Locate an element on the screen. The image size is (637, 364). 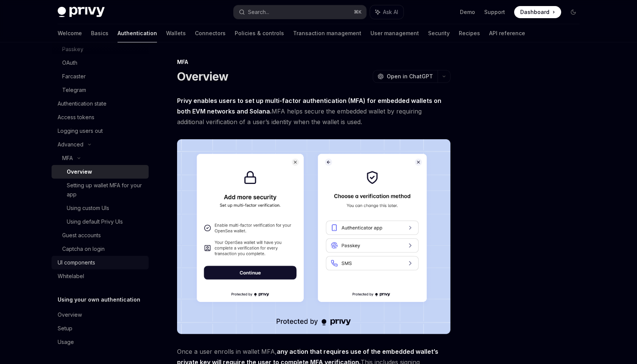
a: Support is located at coordinates (494, 12).